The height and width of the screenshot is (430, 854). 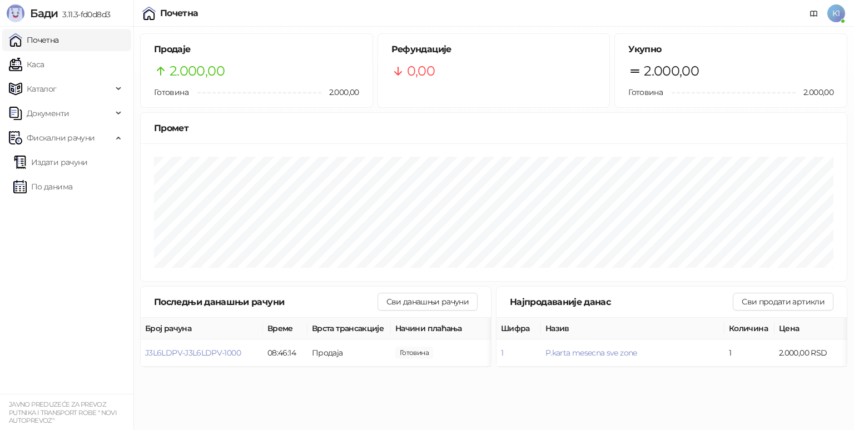 What do you see at coordinates (202, 329) in the screenshot?
I see `th: Број рачуна` at bounding box center [202, 329].